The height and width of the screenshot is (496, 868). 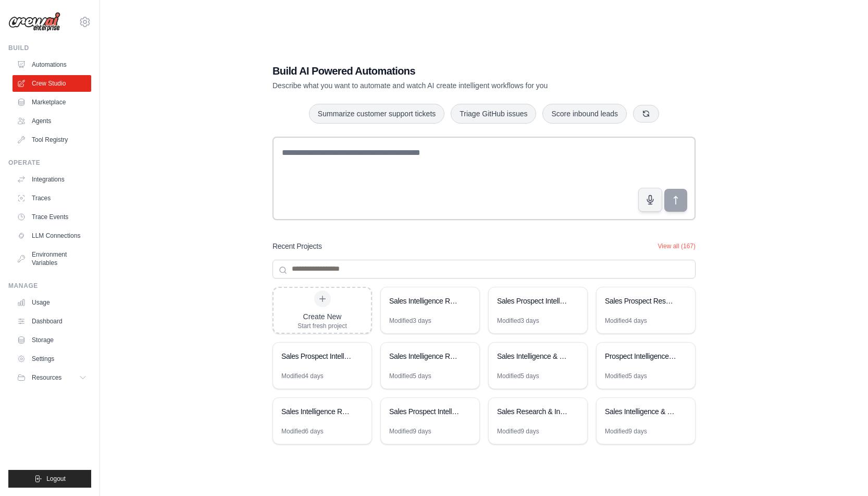 I want to click on a: Marketplace, so click(x=52, y=102).